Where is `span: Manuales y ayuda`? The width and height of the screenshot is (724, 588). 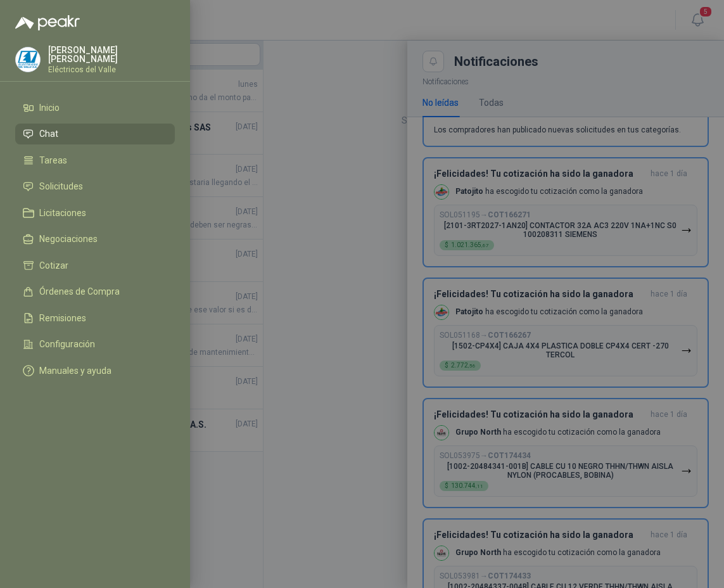 span: Manuales y ayuda is located at coordinates (75, 370).